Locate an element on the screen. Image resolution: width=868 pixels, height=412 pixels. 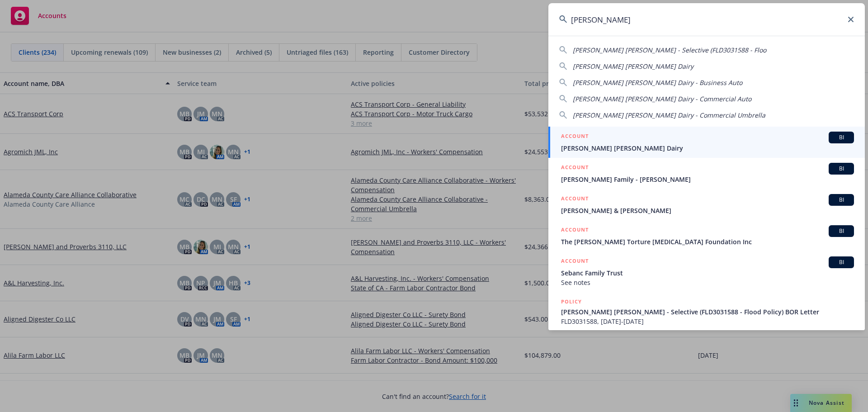
h5: POLICY is located at coordinates (572, 301).